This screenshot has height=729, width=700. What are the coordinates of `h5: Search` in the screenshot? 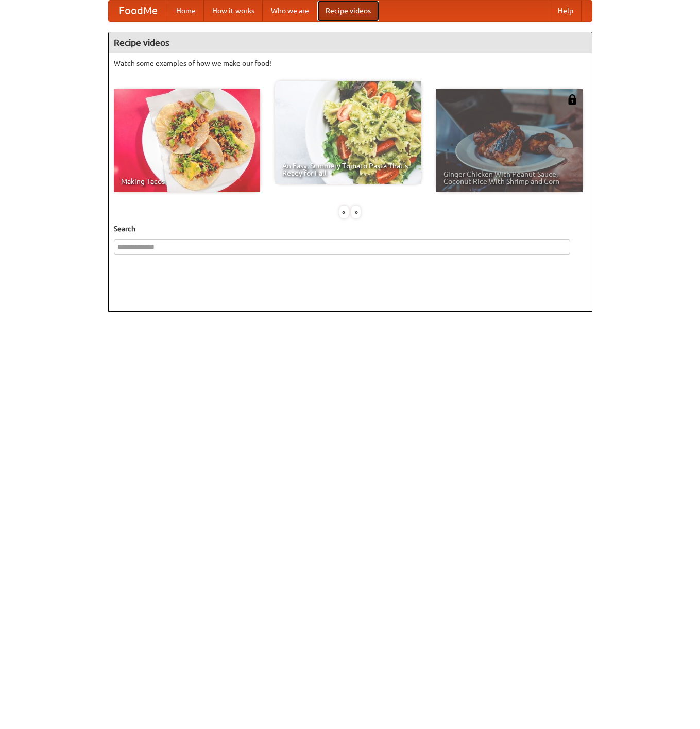 It's located at (350, 229).